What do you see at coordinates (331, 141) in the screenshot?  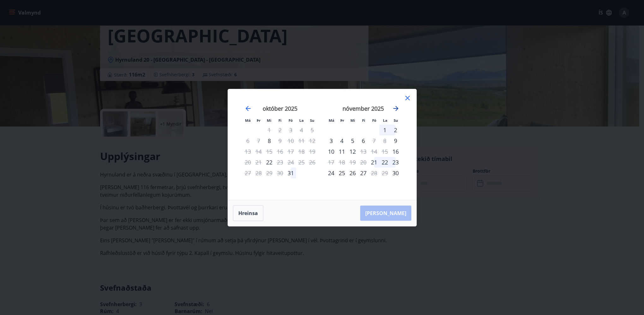 I see `div: 3` at bounding box center [331, 141].